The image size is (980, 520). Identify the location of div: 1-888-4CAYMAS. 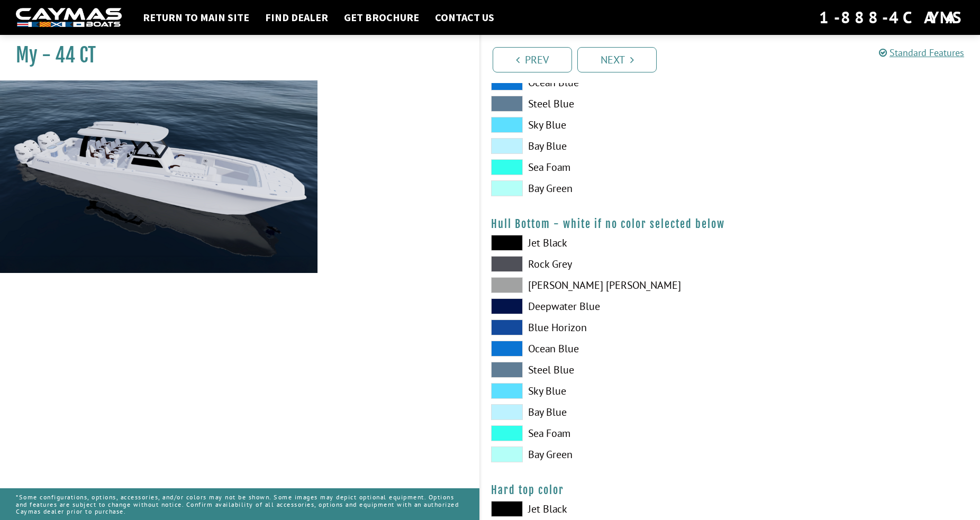
(891, 18).